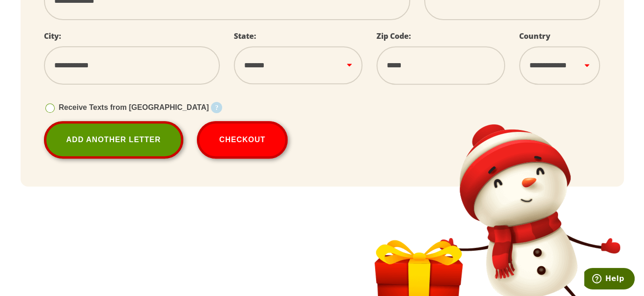 This screenshot has width=644, height=296. Describe the element at coordinates (535, 36) in the screenshot. I see `label: Country` at that location.